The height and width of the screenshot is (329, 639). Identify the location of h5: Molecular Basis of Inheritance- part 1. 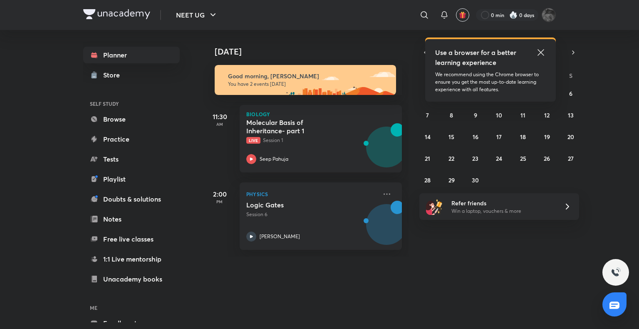
(298, 126).